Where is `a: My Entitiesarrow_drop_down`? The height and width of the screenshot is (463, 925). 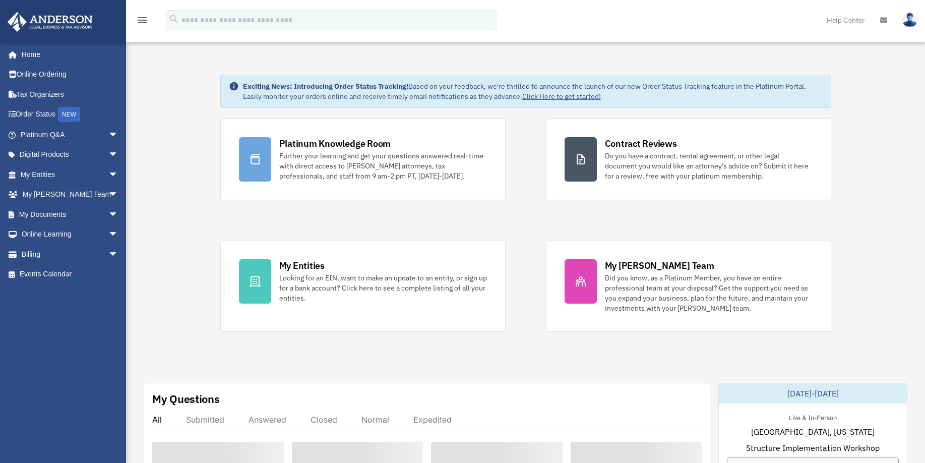 a: My Entitiesarrow_drop_down is located at coordinates (70, 174).